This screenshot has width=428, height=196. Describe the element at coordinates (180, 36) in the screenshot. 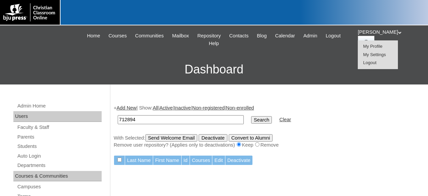

I see `a: Mailbox` at that location.